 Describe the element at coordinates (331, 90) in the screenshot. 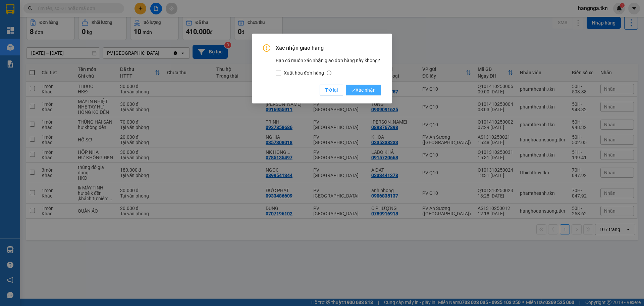

I see `button: Trở lại` at that location.